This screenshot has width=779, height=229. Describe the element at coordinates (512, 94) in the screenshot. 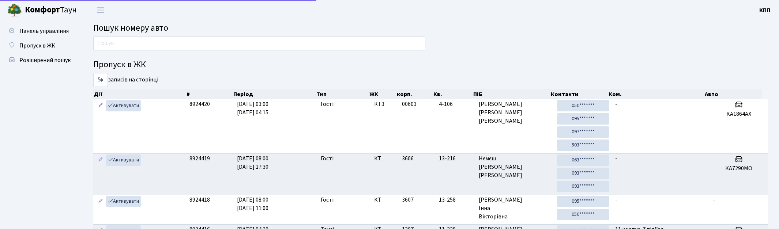

I see `th: ПІБ` at that location.